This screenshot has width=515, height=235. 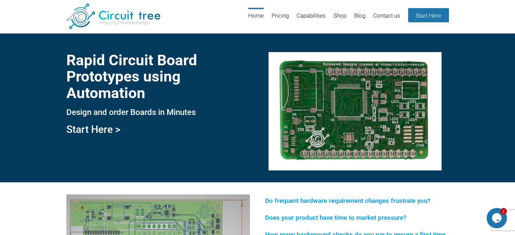 I want to click on a: Blog, so click(x=360, y=19).